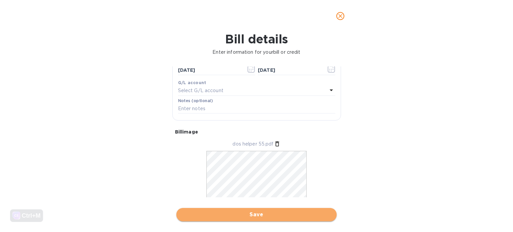 The width and height of the screenshot is (513, 232). I want to click on div: Ctrl+M, so click(31, 216).